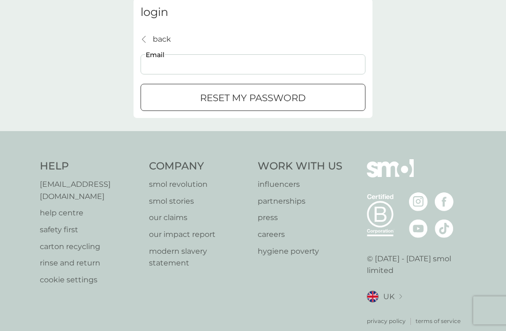  Describe the element at coordinates (418, 202) in the screenshot. I see `img: visit the smol Instagram page` at that location.